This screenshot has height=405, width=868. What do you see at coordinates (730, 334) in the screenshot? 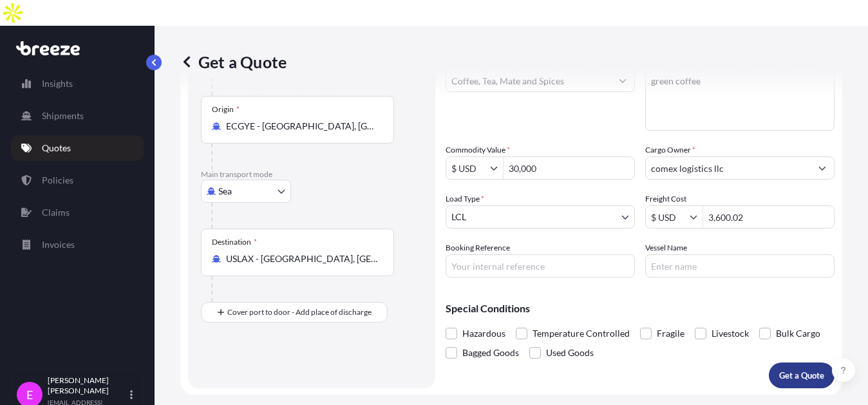
I see `span: Livestock` at bounding box center [730, 334].